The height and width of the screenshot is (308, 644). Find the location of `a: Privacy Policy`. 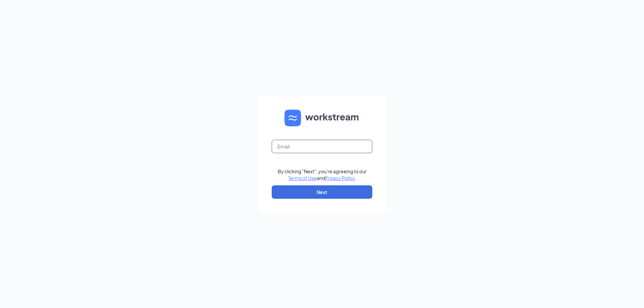

a: Privacy Policy is located at coordinates (340, 178).